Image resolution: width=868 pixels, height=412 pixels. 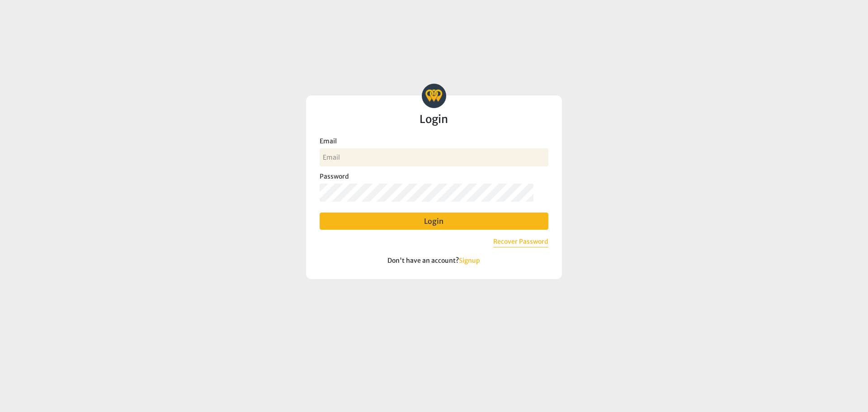 What do you see at coordinates (521, 242) in the screenshot?
I see `button: Recover Password` at bounding box center [521, 242].